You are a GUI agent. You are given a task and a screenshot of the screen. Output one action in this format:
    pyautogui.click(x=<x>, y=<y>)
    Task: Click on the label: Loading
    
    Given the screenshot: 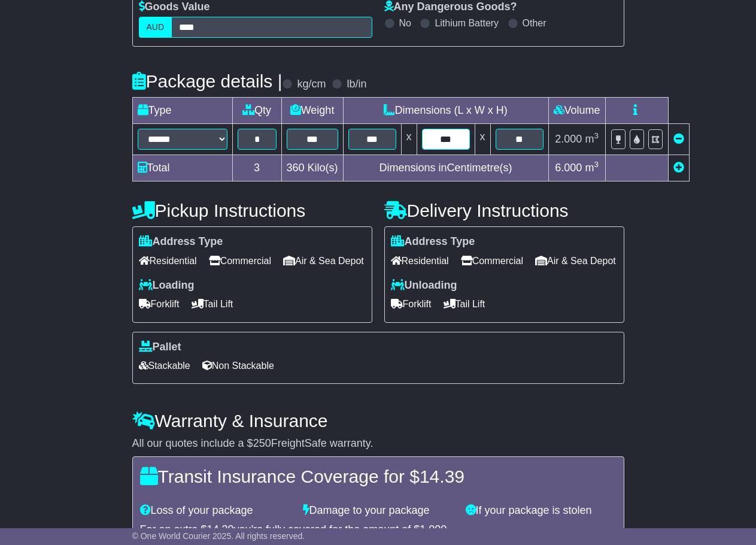 What is the action you would take?
    pyautogui.click(x=166, y=286)
    